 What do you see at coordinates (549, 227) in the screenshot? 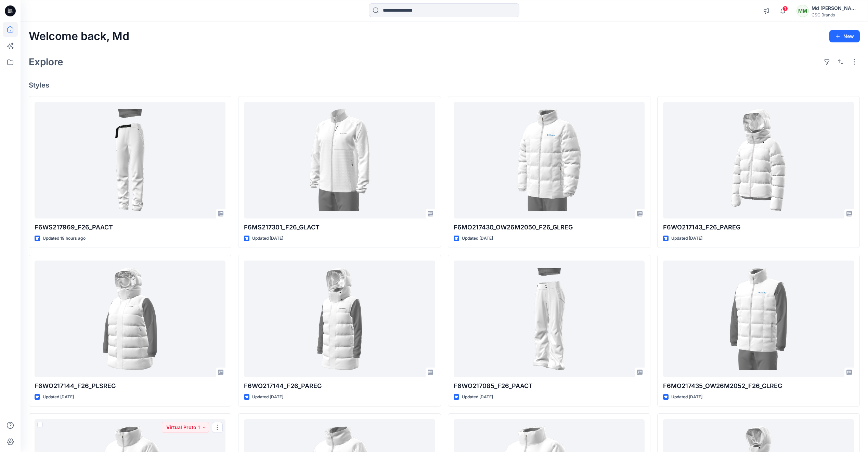
I see `p: F6MO217430_OW26M2050_F26_GLREG` at bounding box center [549, 227].